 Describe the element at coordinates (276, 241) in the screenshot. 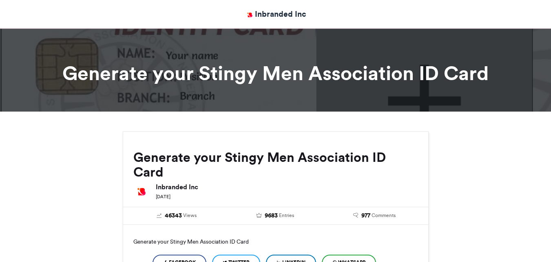

I see `p: Generate your Stingy Men Association ID Card` at that location.